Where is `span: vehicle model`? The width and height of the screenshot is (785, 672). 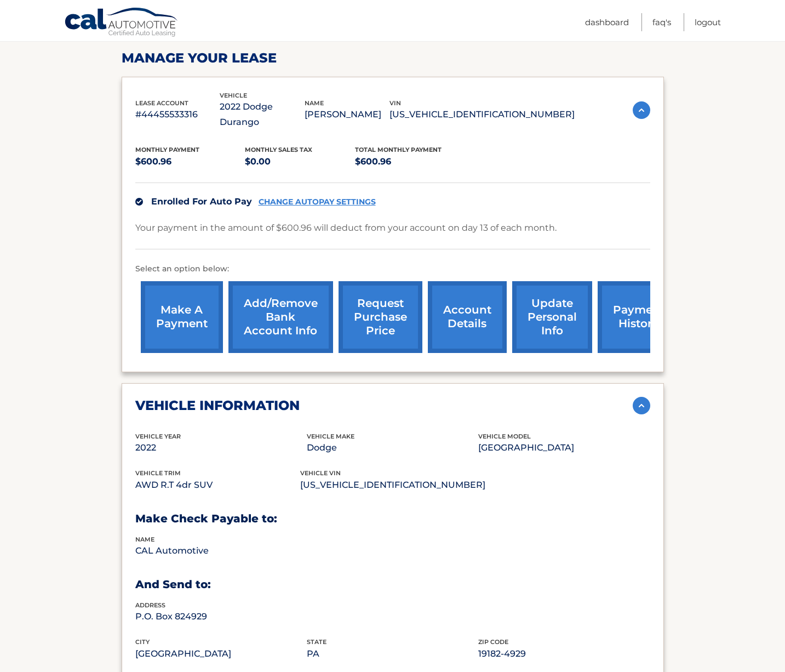
span: vehicle model is located at coordinates (505, 436).